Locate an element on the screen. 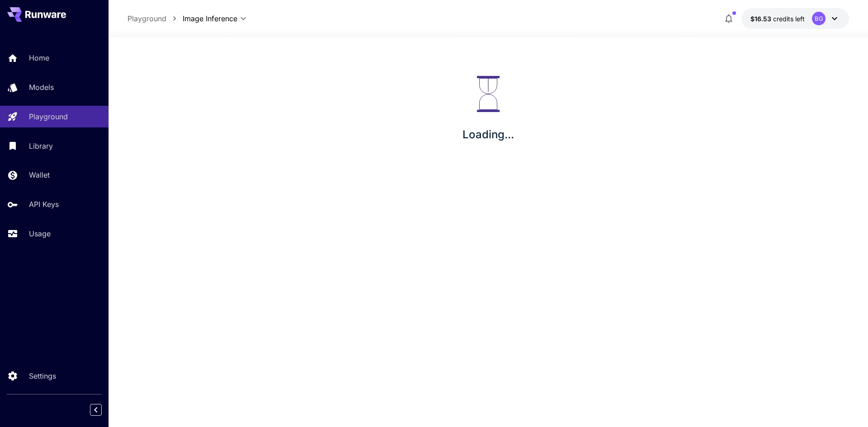 The width and height of the screenshot is (868, 427). p: Home is located at coordinates (39, 58).